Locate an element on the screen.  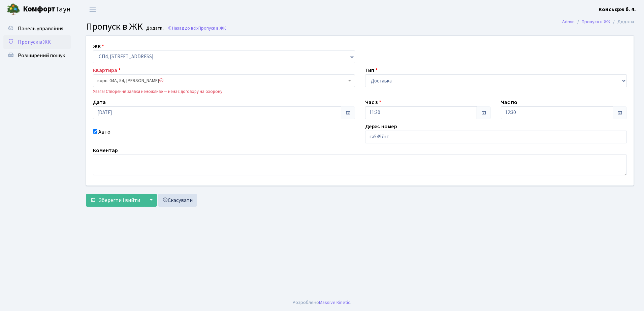
a: Massive Kinetic is located at coordinates (334, 302).